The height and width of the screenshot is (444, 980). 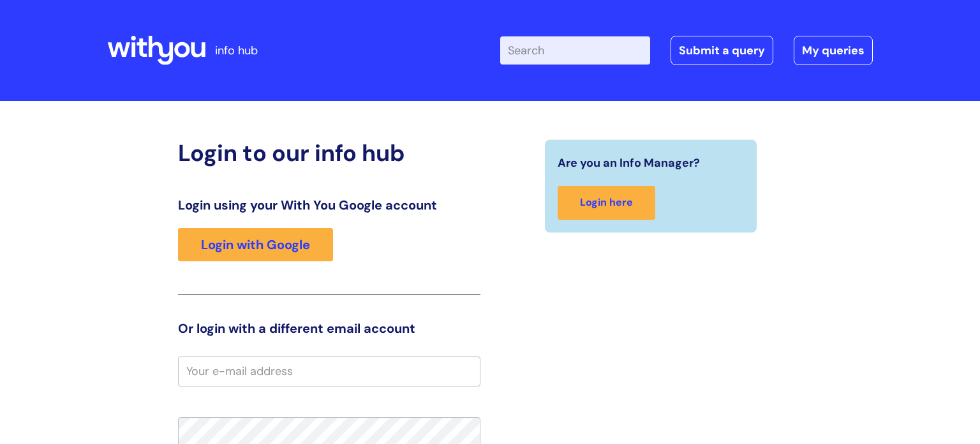 What do you see at coordinates (329, 328) in the screenshot?
I see `h3: Or login with a different email account` at bounding box center [329, 328].